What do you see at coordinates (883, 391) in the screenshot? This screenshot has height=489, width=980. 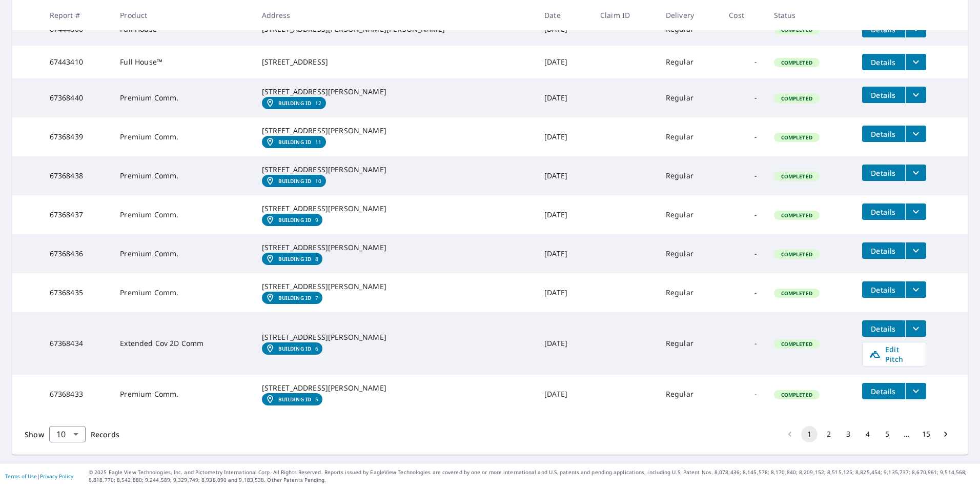 I see `button: detailsBtn-67368433` at bounding box center [883, 391].